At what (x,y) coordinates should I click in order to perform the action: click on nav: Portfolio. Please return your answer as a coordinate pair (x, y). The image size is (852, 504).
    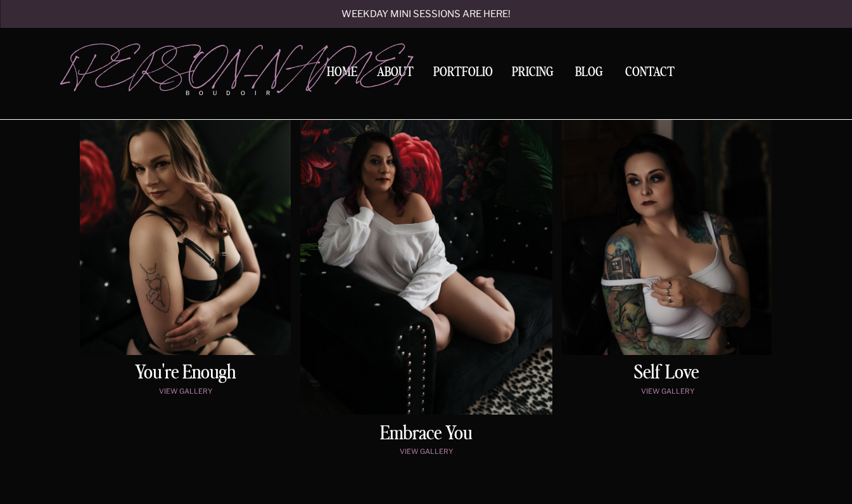
    Looking at the image, I should click on (463, 74).